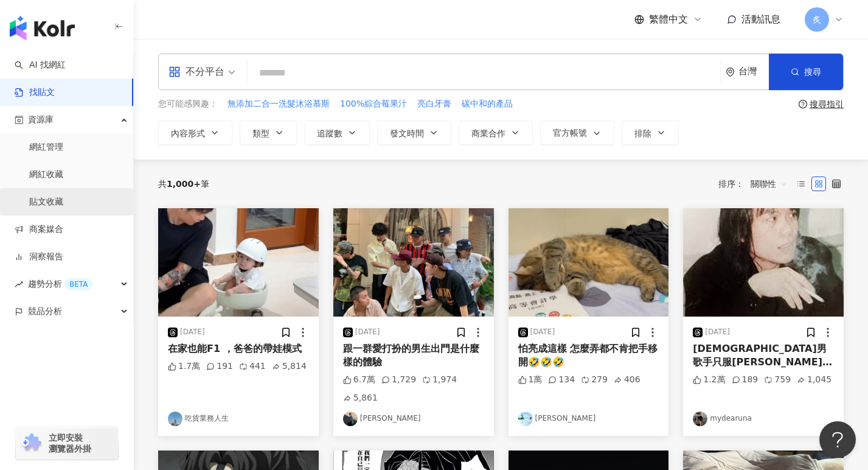 The image size is (868, 470). I want to click on span: 繁體中文, so click(669, 19).